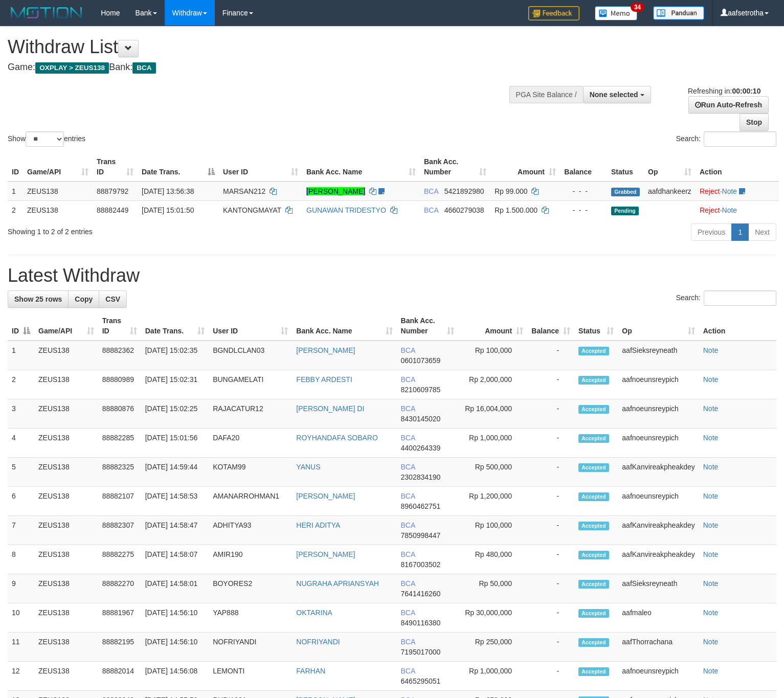 The image size is (784, 698). Describe the element at coordinates (465, 210) in the screenshot. I see `span: Copy 4660279038 to clipboard` at that location.